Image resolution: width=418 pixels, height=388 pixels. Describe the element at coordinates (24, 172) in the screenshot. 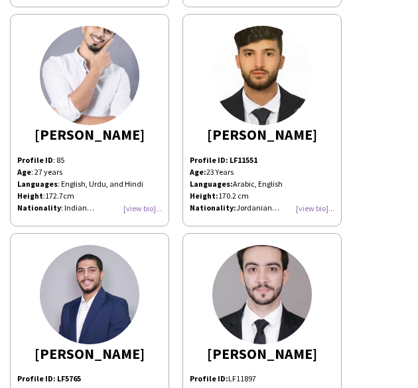

I see `b: Age` at that location.